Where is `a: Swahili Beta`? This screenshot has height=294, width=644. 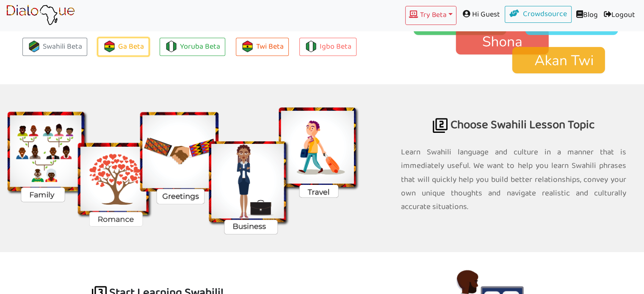 a: Swahili Beta is located at coordinates (54, 47).